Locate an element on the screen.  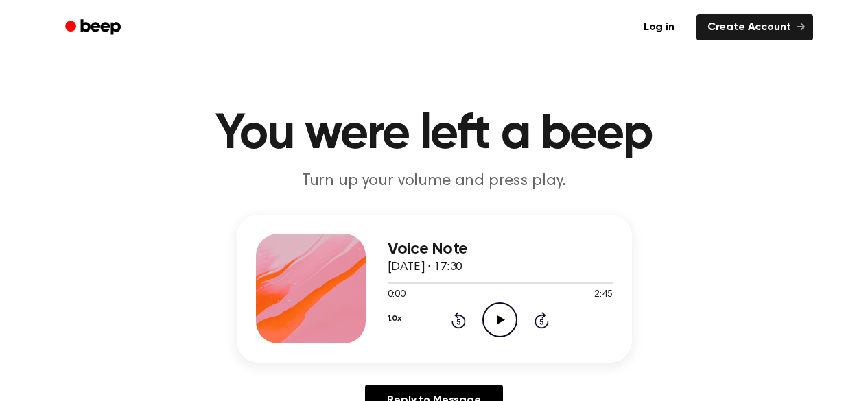
span: 2:45 is located at coordinates (603, 295).